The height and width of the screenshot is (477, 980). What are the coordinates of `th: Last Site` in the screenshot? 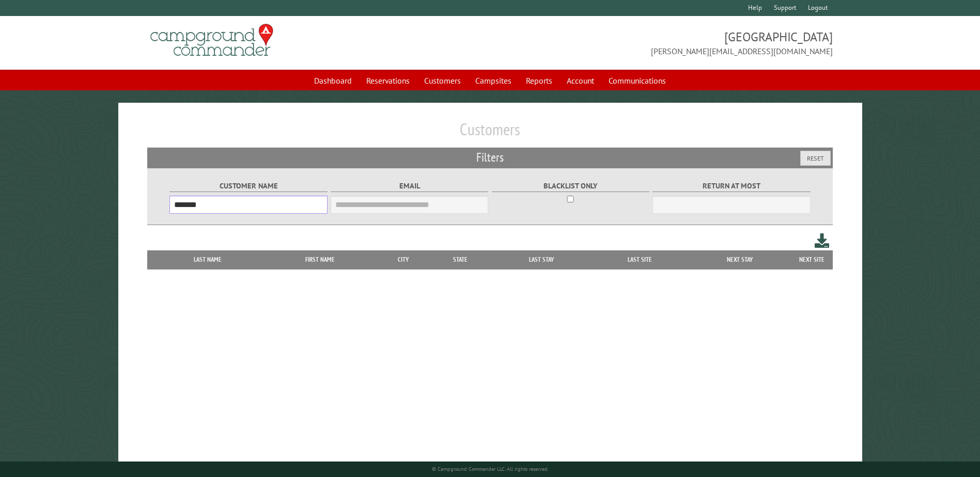 It's located at (640, 260).